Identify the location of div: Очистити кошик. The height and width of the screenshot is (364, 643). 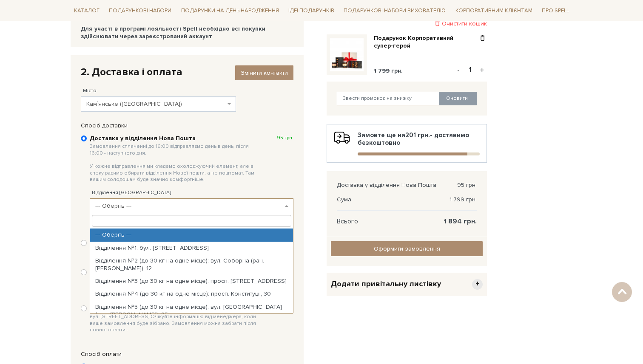
(407, 23).